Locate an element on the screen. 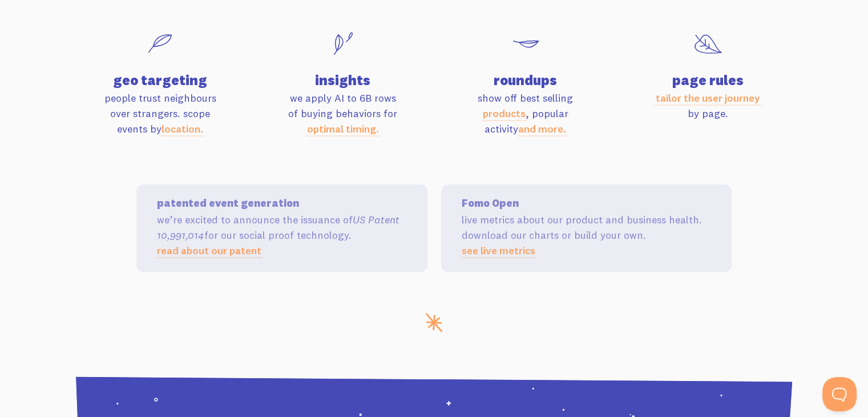 The image size is (868, 417). p: by page. is located at coordinates (708, 105).